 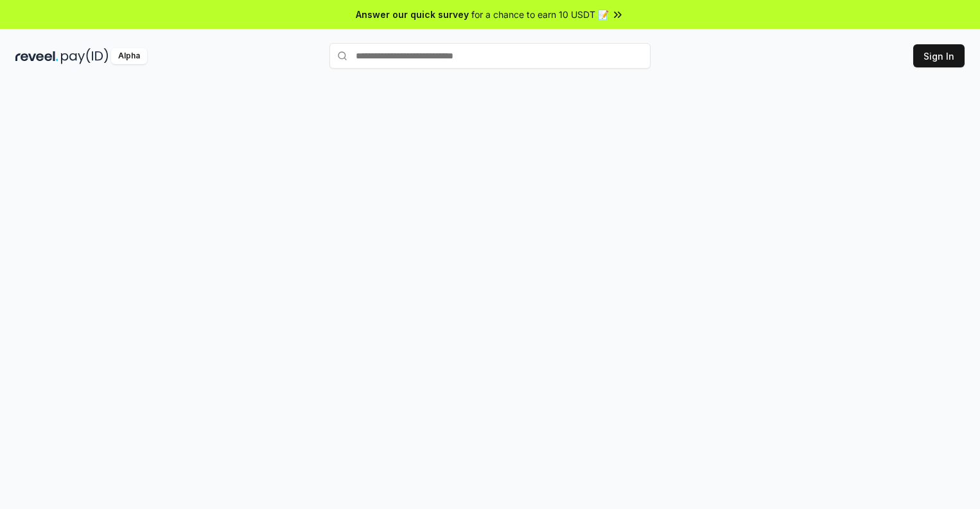 What do you see at coordinates (84, 56) in the screenshot?
I see `img: pay_id` at bounding box center [84, 56].